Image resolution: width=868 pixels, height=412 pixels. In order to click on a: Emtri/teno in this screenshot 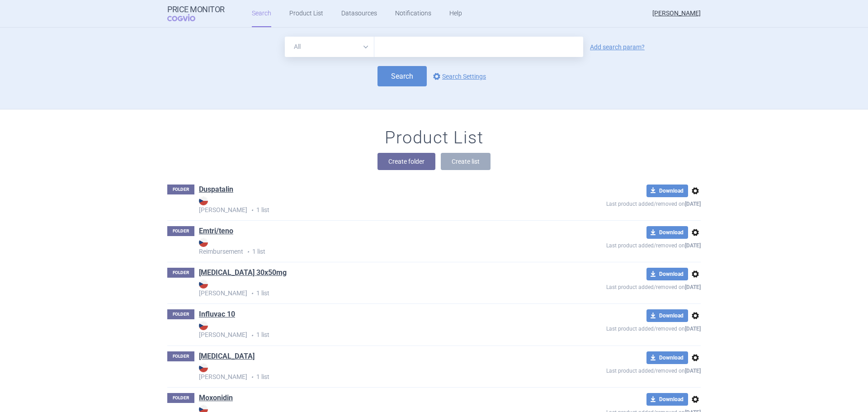, I will do `click(216, 231)`.